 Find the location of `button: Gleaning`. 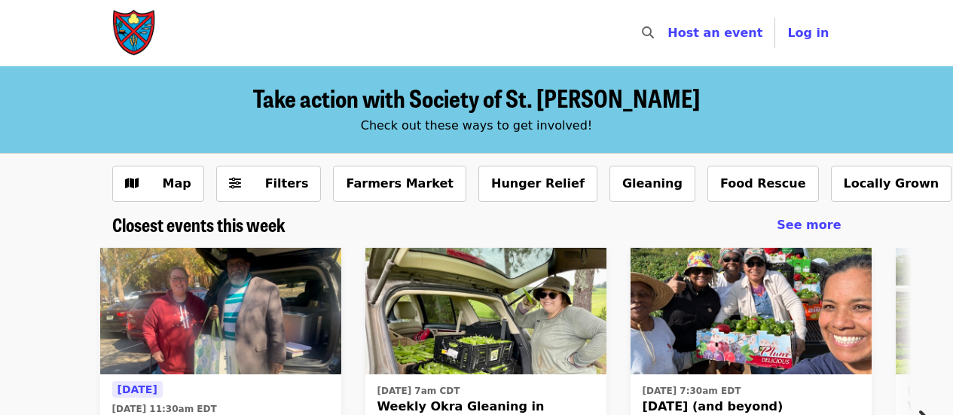

button: Gleaning is located at coordinates (653, 184).